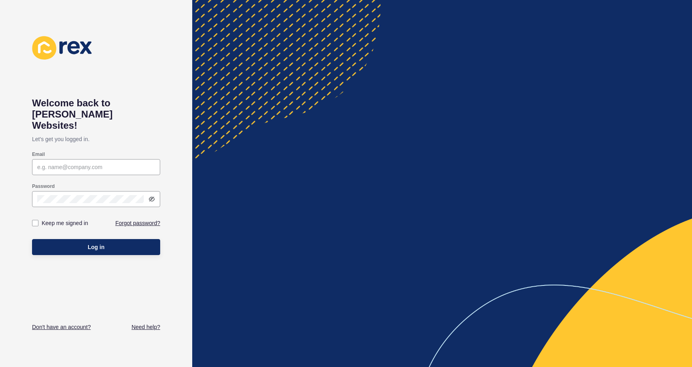 This screenshot has height=367, width=692. I want to click on label: Password, so click(43, 187).